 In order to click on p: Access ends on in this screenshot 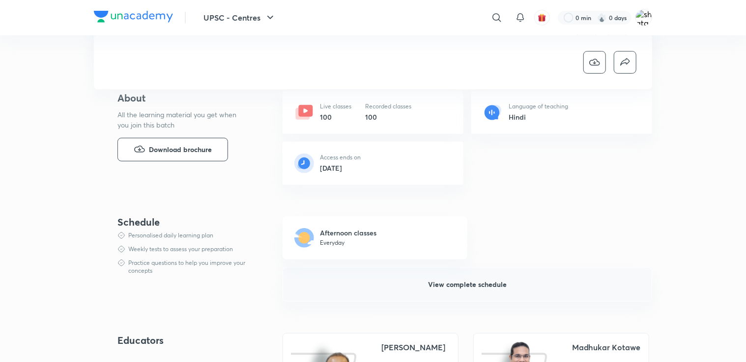, I will do `click(340, 158)`.